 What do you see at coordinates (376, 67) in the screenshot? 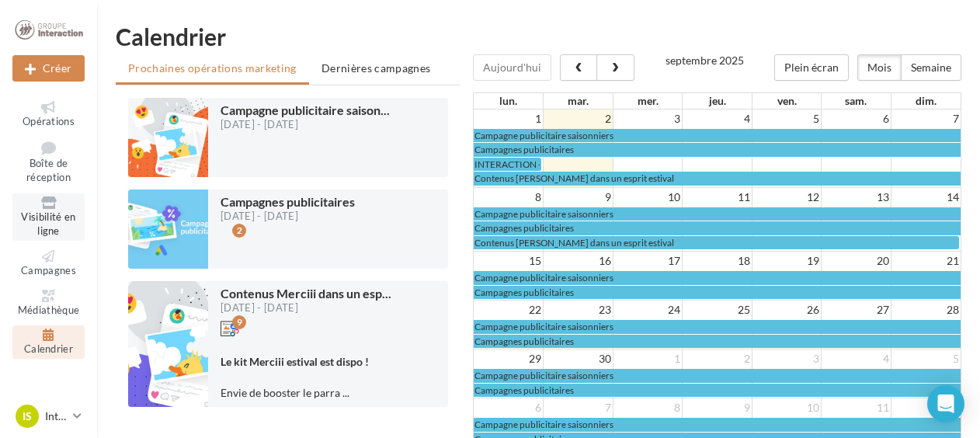
I see `span: Dernières campagnes` at bounding box center [376, 67].